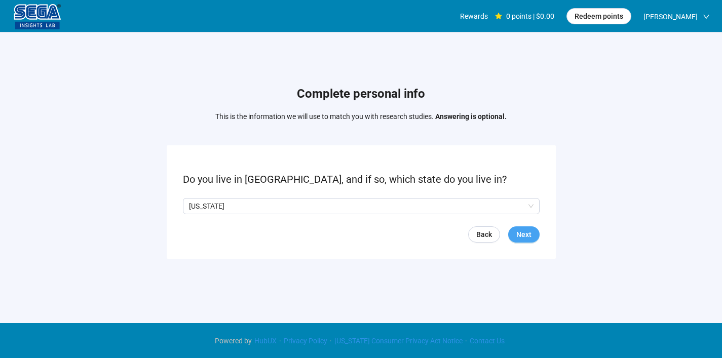  Describe the element at coordinates (499, 16) in the screenshot. I see `span: star` at that location.